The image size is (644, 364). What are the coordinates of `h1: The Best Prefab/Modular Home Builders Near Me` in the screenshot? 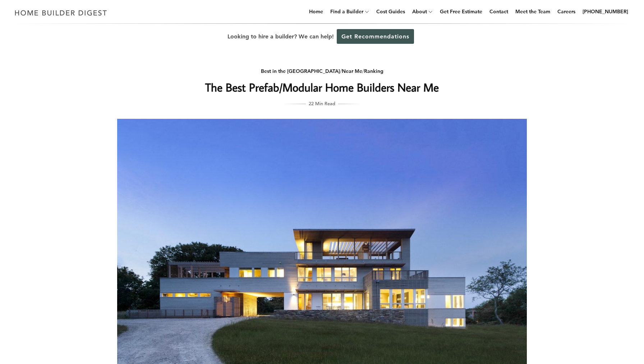 It's located at (322, 87).